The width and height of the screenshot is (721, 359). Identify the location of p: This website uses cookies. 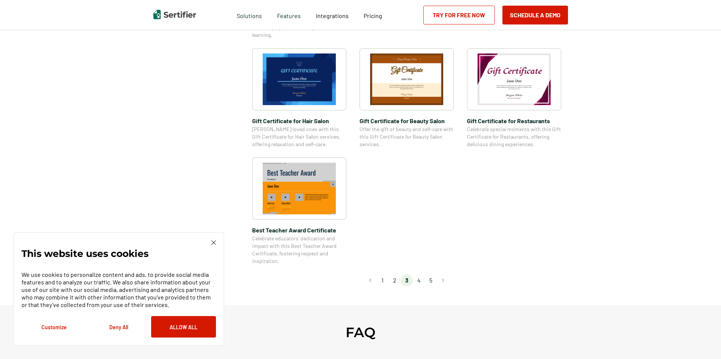
(85, 254).